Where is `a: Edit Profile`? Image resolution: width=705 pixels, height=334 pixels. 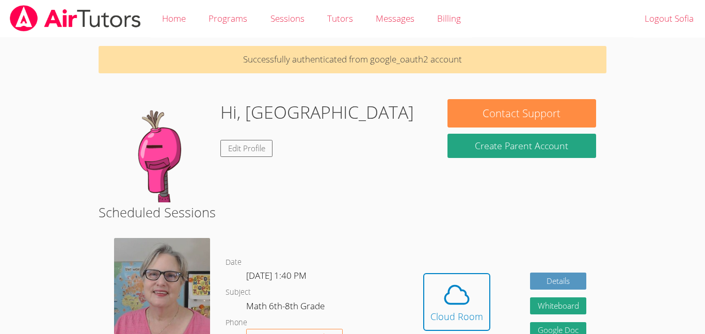
a: Edit Profile is located at coordinates (247, 148).